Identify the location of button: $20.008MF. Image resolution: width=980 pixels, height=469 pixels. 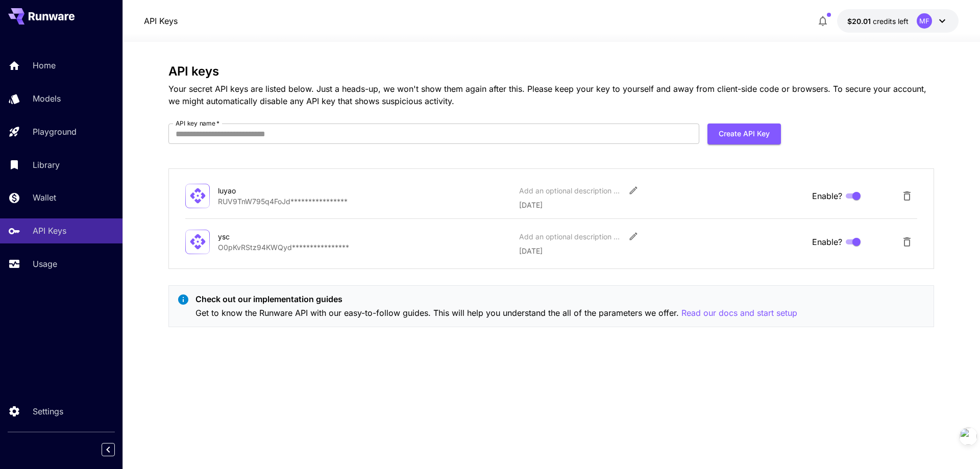
(898, 21).